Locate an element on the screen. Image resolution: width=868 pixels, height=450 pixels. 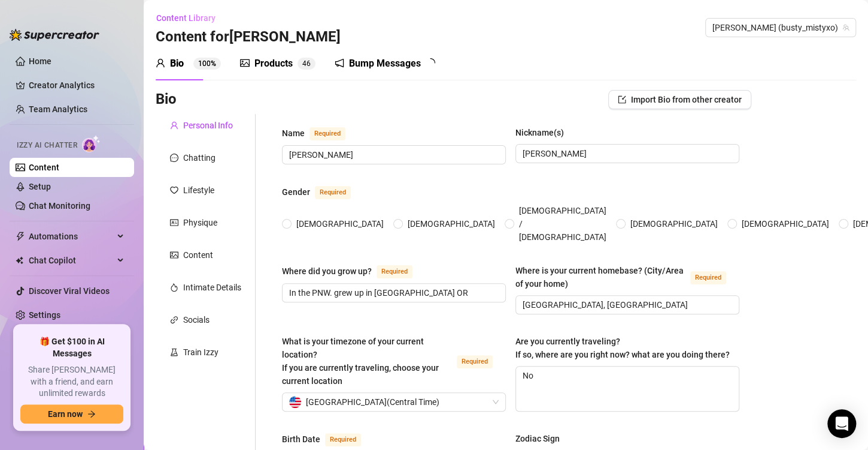
span: Earn now is located at coordinates (65, 414).